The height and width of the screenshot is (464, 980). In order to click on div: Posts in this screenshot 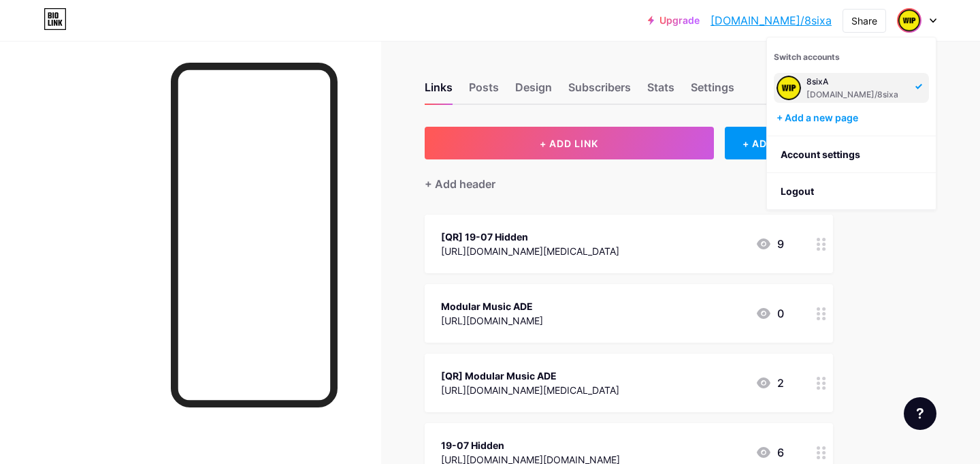, I will do `click(484, 91)`.